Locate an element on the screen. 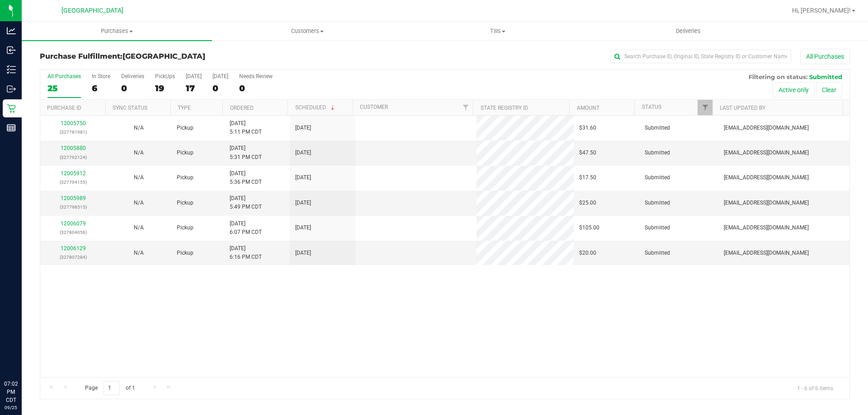 The image size is (868, 415). inline-svg: Outbound is located at coordinates (11, 89).